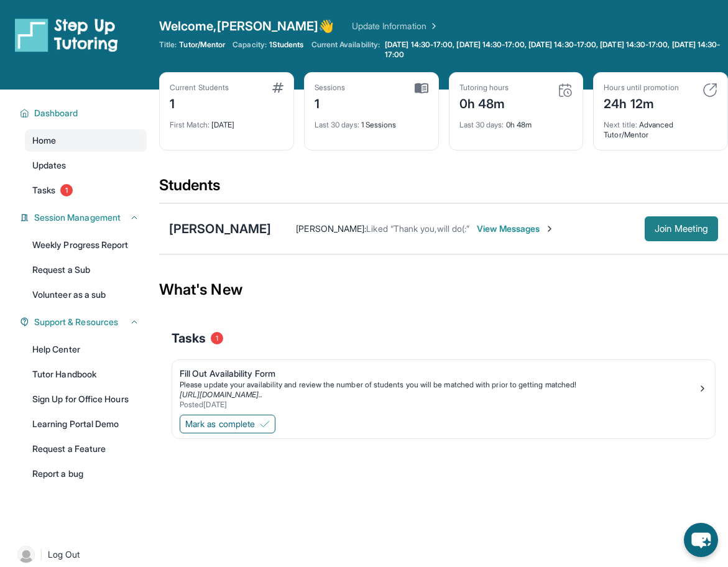 The height and width of the screenshot is (567, 728). I want to click on div: Current Students, so click(199, 87).